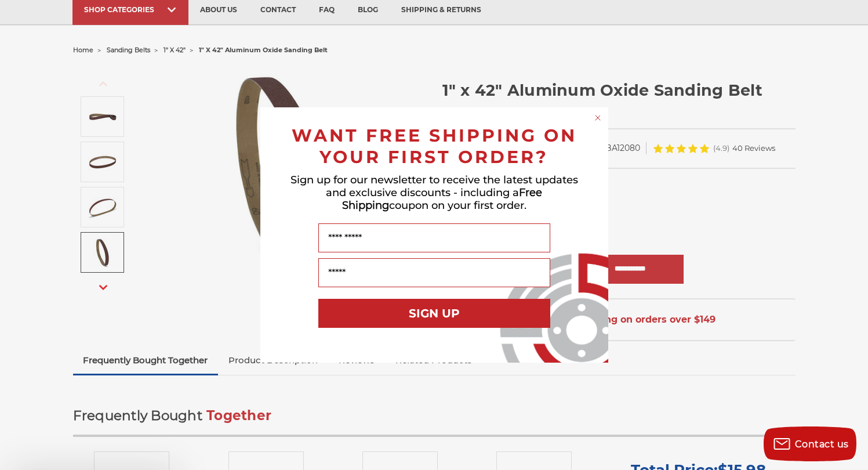 This screenshot has height=470, width=868. What do you see at coordinates (434, 193) in the screenshot?
I see `span: Sign up for our newsletter to receive the latest updates and exclusive discounts - including a co...` at bounding box center [434, 193].